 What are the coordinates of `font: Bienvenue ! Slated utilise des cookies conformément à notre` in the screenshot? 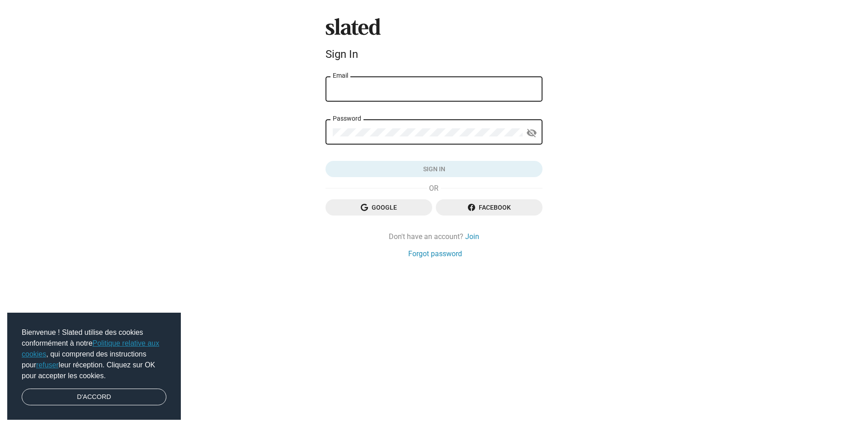 It's located at (82, 337).